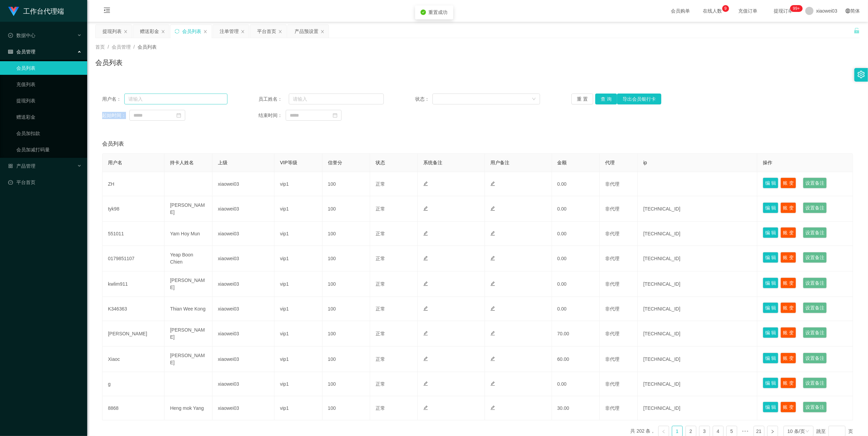  Describe the element at coordinates (861, 74) in the screenshot. I see `i: 图标: setting` at that location.